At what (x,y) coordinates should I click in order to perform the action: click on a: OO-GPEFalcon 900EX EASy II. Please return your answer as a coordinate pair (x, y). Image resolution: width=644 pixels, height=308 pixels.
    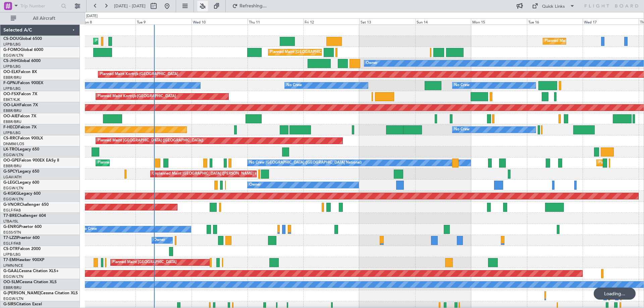
    Looking at the image, I should click on (31, 161).